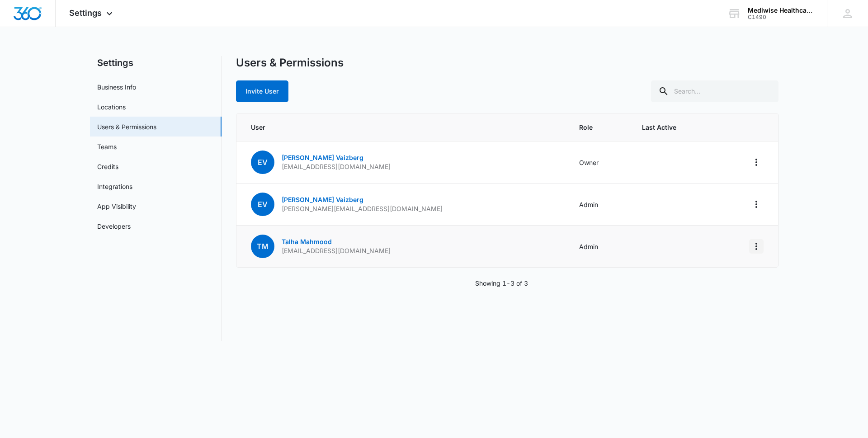 This screenshot has width=868, height=438. Describe the element at coordinates (781, 11) in the screenshot. I see `div: account name` at that location.